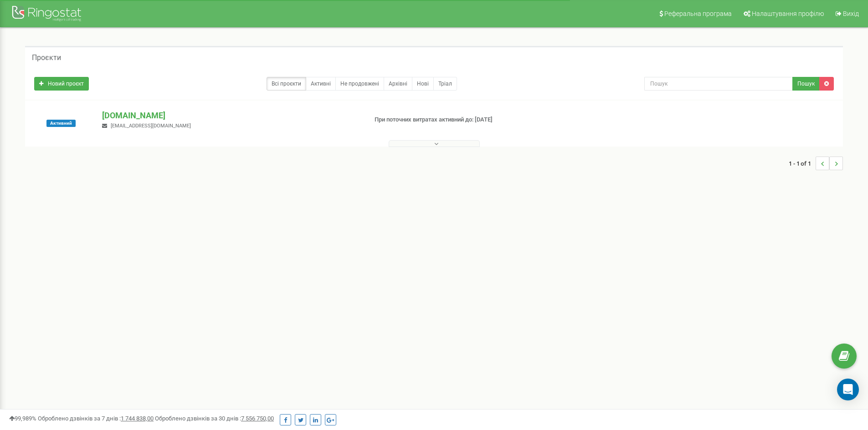 Image resolution: width=868 pixels, height=430 pixels. What do you see at coordinates (137, 419) in the screenshot?
I see `u: 1 744 838,00` at bounding box center [137, 419].